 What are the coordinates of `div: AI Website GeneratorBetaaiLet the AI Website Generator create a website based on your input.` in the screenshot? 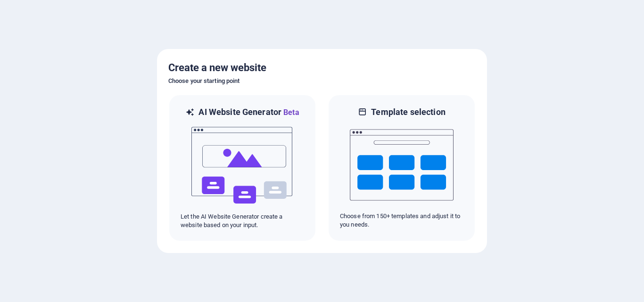 It's located at (242, 168).